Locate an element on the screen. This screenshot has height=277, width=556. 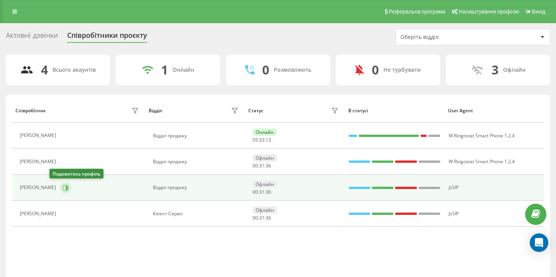
div: Подивитись профіль is located at coordinates (76, 174).